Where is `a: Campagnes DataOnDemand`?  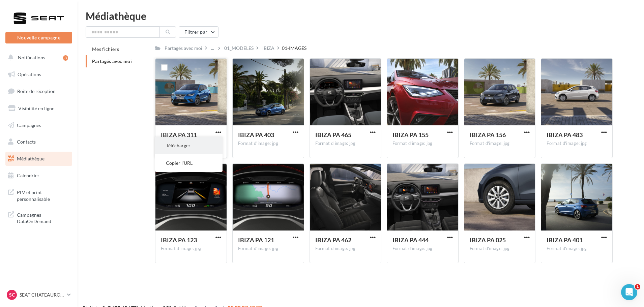
a: Campagnes DataOnDemand is located at coordinates (39, 217).